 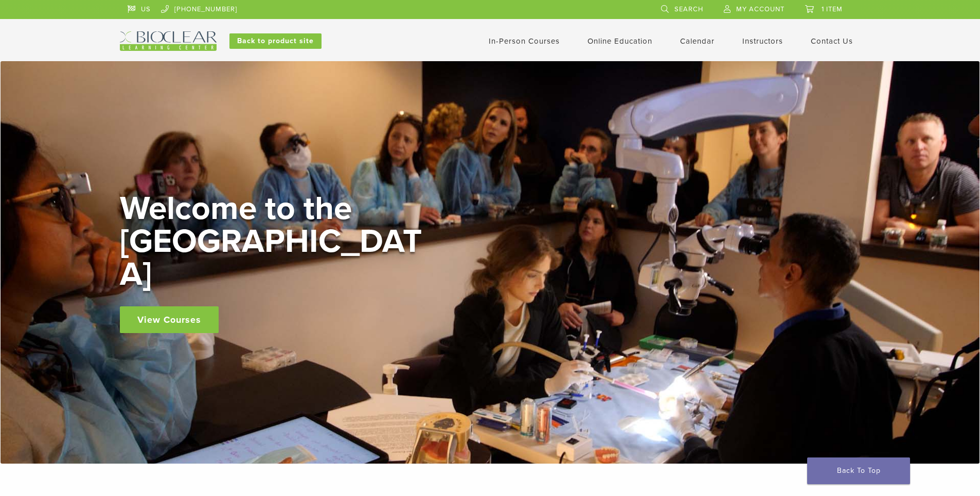 What do you see at coordinates (760, 9) in the screenshot?
I see `span: My Account` at bounding box center [760, 9].